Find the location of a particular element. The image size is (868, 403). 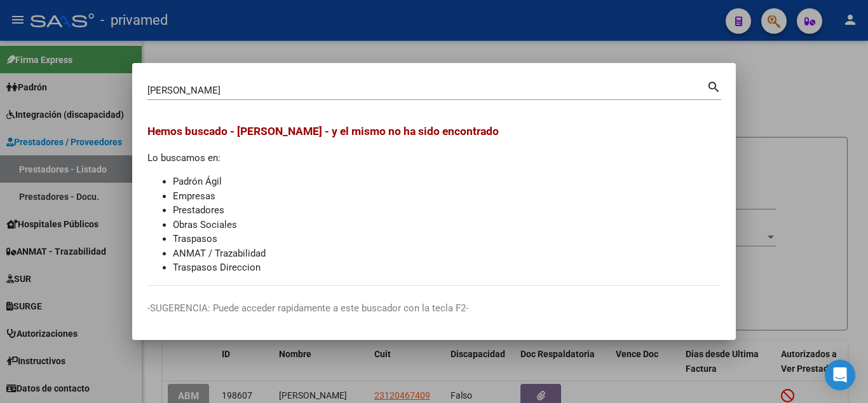

div: Open Intercom Messenger is located at coordinates (840, 374).